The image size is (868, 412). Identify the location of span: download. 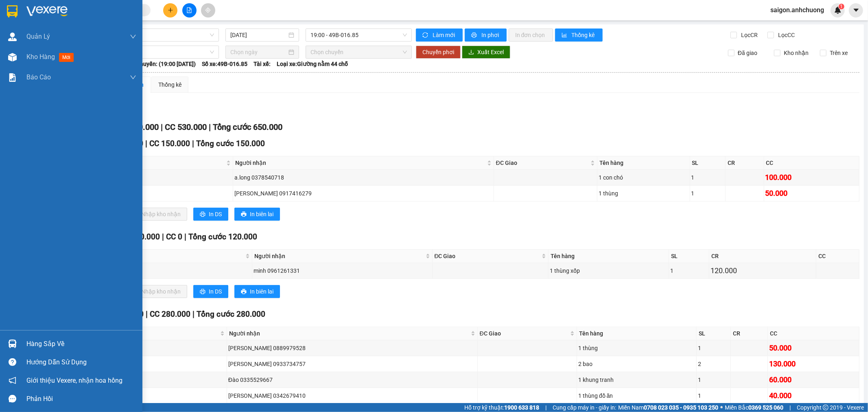
(472, 52).